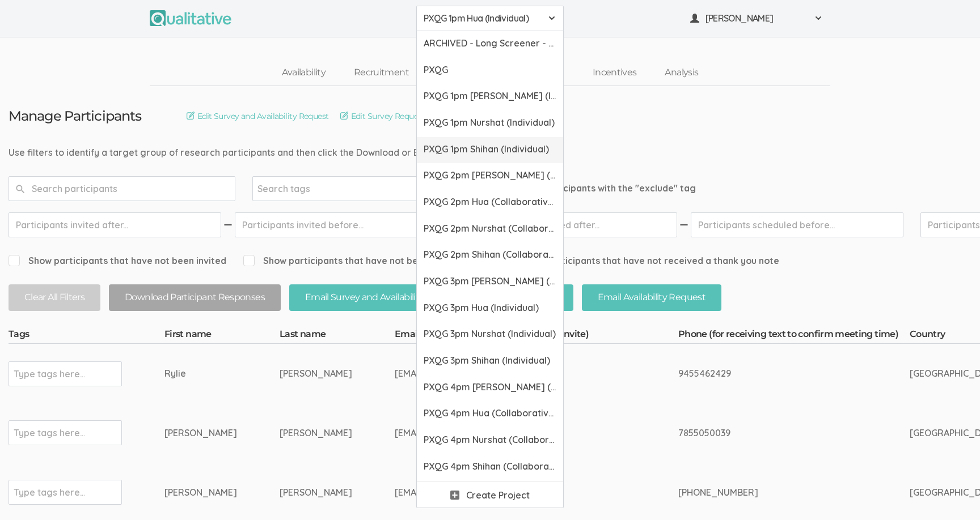  I want to click on img: Qualitative, so click(191, 18).